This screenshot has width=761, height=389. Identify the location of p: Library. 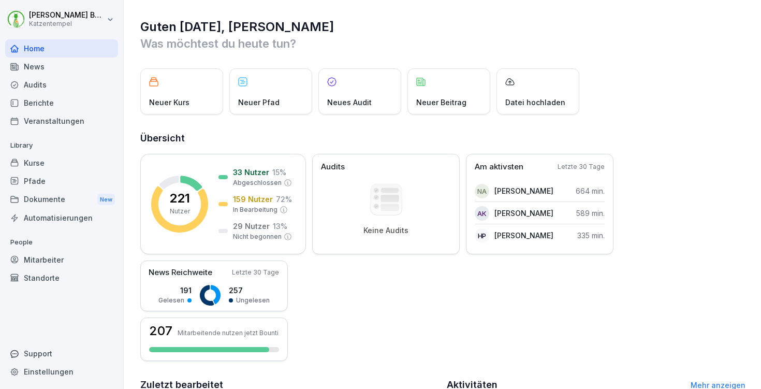
(62, 146).